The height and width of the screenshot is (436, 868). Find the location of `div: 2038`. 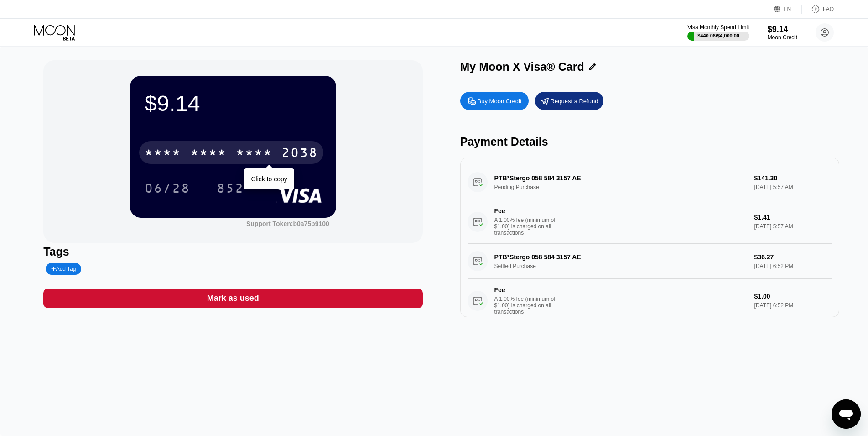

div: 2038 is located at coordinates (300, 154).